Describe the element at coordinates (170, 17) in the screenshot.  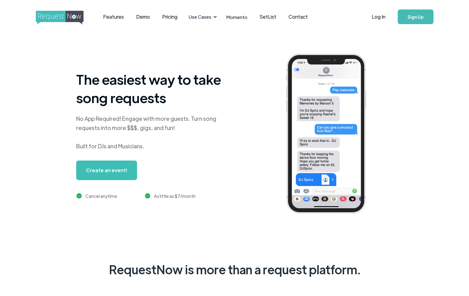
I see `a: Pricing` at that location.